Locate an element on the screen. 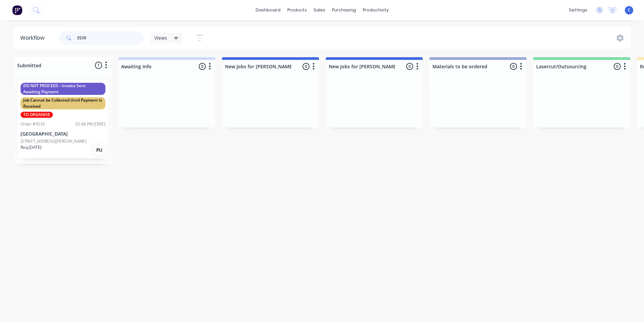 This screenshot has width=644, height=322. span: Views is located at coordinates (161, 38).